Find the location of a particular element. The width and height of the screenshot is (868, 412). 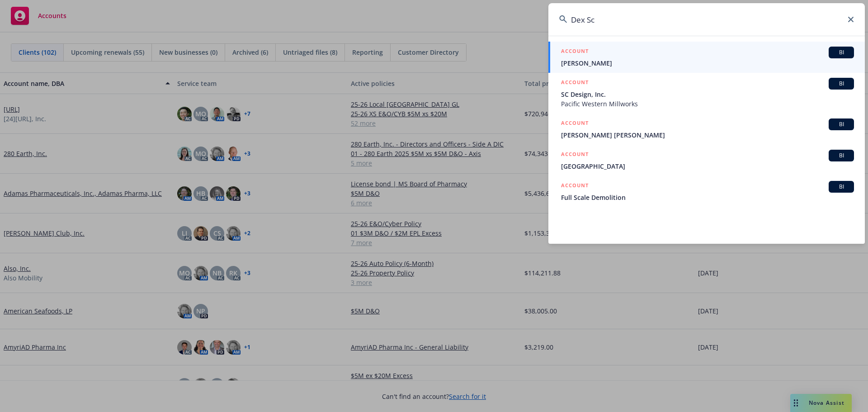

a: ACCOUNTBIFull Scale Demolition is located at coordinates (706, 191).